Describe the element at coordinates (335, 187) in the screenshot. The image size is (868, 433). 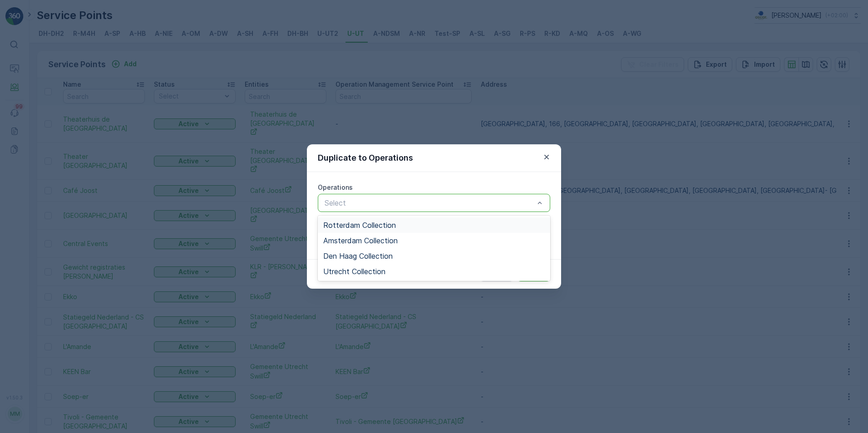
I see `label: Operations` at that location.